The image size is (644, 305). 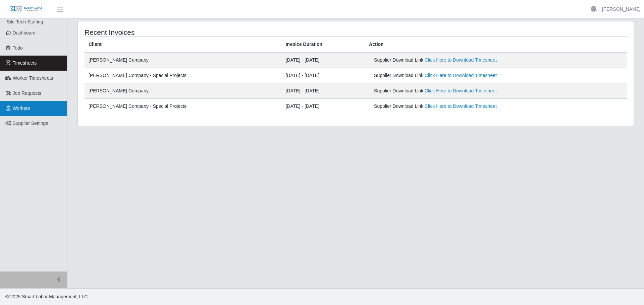 What do you see at coordinates (195, 33) in the screenshot?
I see `h4: Recent Invoices` at bounding box center [195, 33].